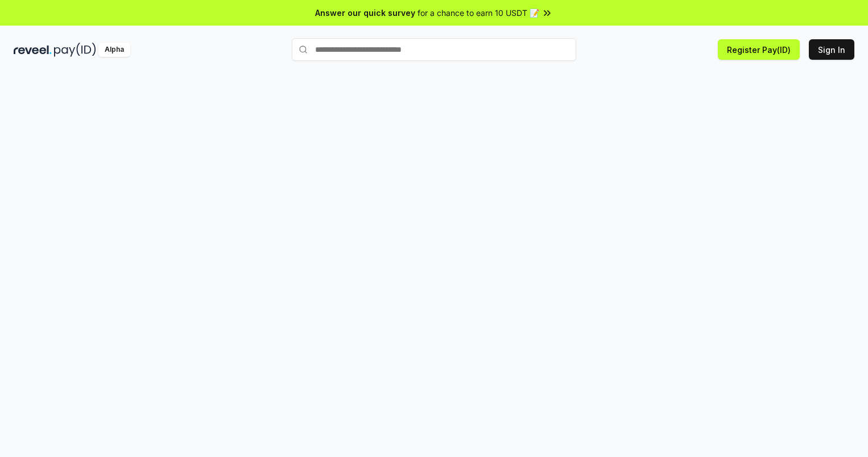  What do you see at coordinates (114, 50) in the screenshot?
I see `div: Alpha` at bounding box center [114, 50].